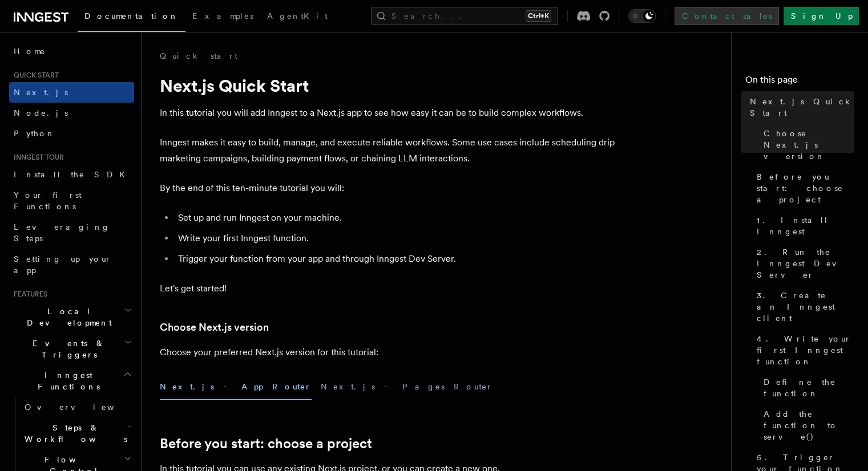  I want to click on a: Python, so click(71, 133).